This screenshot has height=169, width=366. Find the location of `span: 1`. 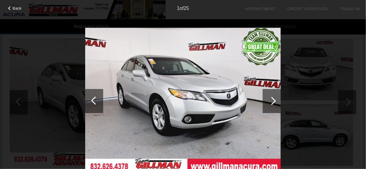

span: 1 is located at coordinates (178, 8).